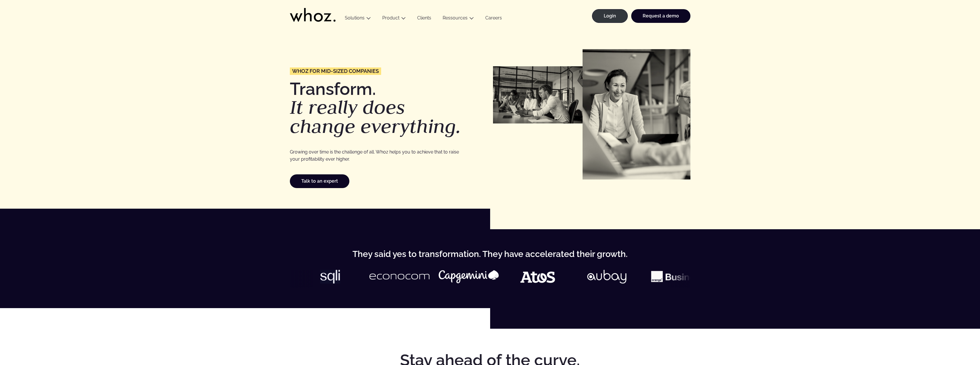 This screenshot has width=980, height=365. Describe the element at coordinates (358, 19) in the screenshot. I see `button: Solutions` at that location.